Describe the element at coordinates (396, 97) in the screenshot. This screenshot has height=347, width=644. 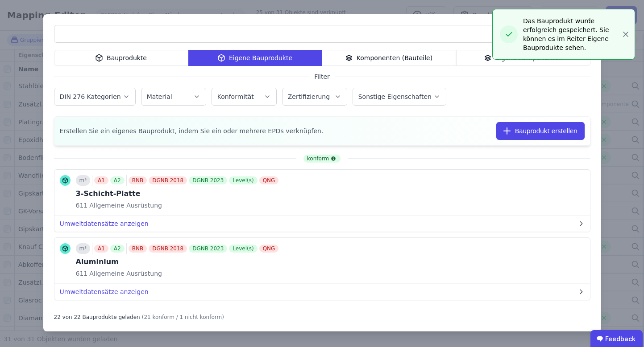
I see `label: Sonstige Eigenschaften` at that location.